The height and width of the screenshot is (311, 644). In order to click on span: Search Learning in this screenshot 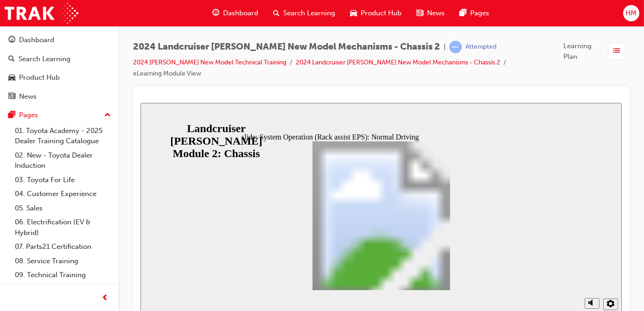, I will do `click(310, 13)`.